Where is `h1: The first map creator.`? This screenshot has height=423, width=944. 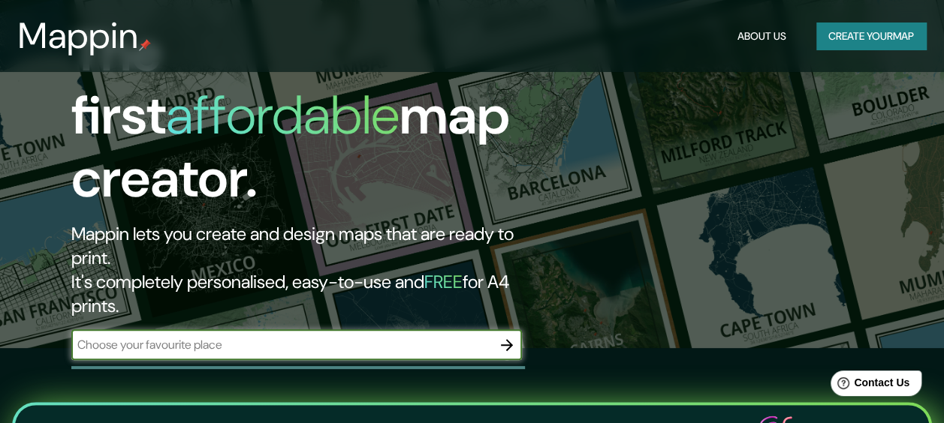 h1: The first map creator. is located at coordinates (307, 122).